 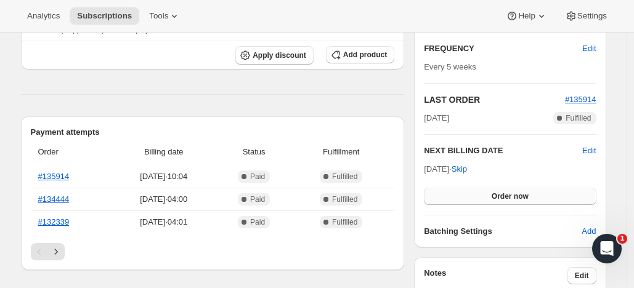 I want to click on h2: Payment attempts, so click(x=212, y=132).